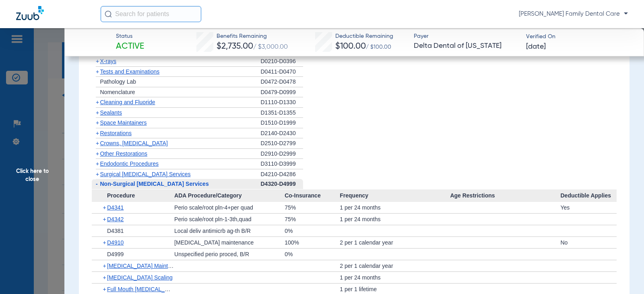  What do you see at coordinates (115, 208) in the screenshot?
I see `span: D4341` at bounding box center [115, 208].